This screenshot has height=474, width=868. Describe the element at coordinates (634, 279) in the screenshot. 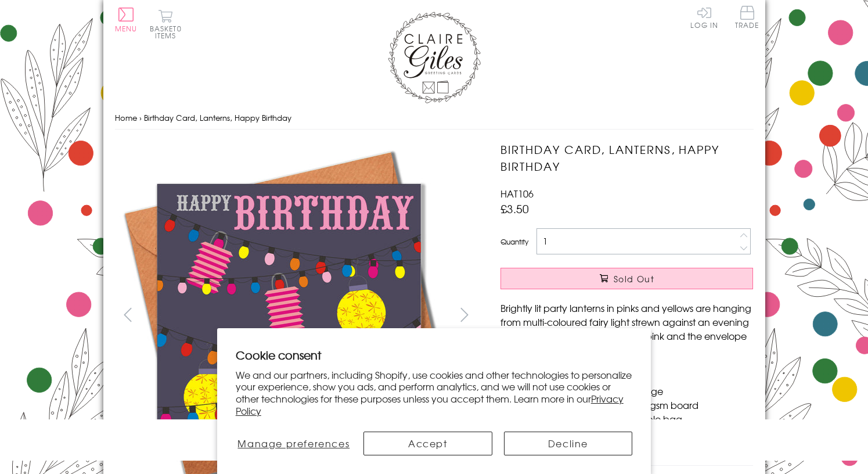

I see `span: Sold Out` at that location.